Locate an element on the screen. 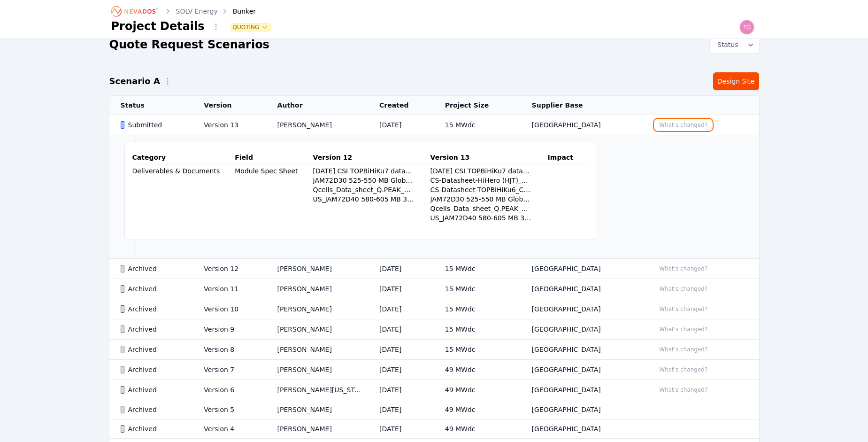 This screenshot has width=868, height=442. td: Deliverables & Documents is located at coordinates (184, 195).